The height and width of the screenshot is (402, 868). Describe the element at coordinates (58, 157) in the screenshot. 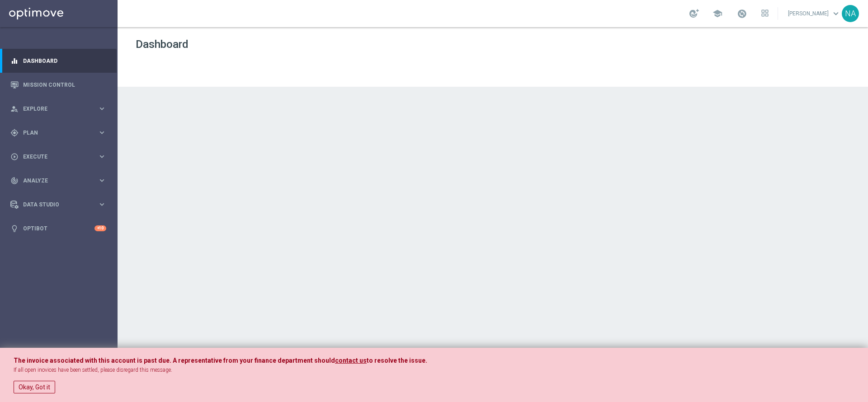

I see `div: play_circle_outline Execute keyboard_arrow_right` at that location.